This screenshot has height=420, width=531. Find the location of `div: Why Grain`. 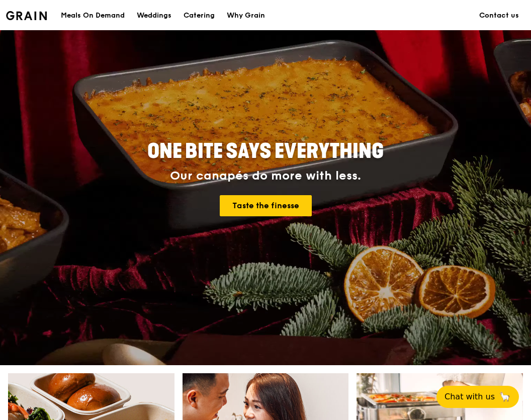

div: Why Grain is located at coordinates (246, 15).